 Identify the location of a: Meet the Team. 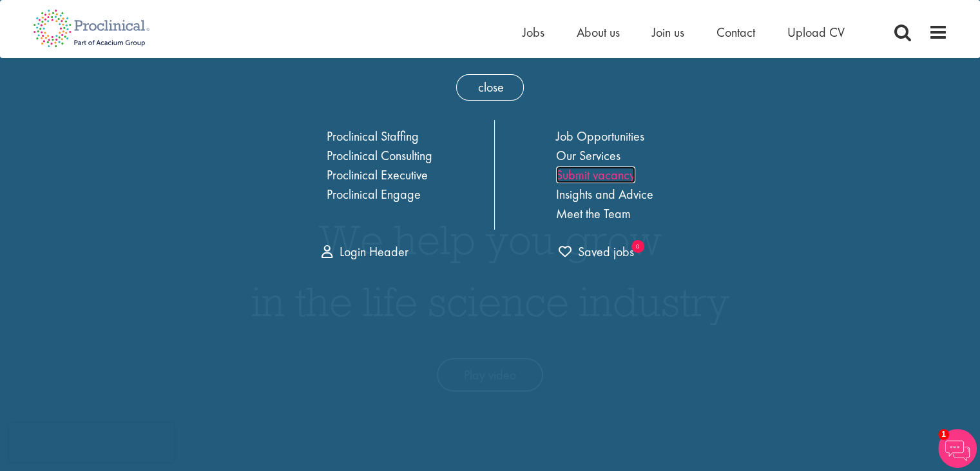
(594, 213).